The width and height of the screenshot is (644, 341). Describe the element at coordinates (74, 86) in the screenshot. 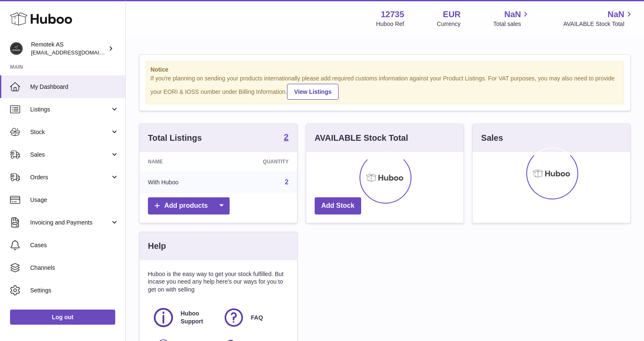

I see `span: My Dashboard` at that location.